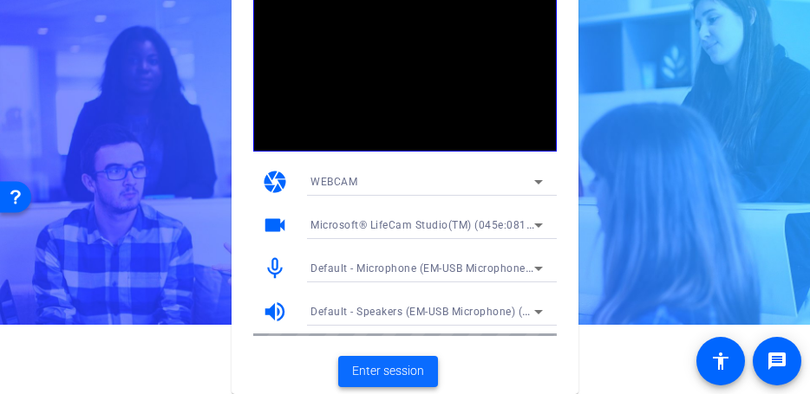 Image resolution: width=810 pixels, height=394 pixels. I want to click on mat-icon: volume_up, so click(275, 312).